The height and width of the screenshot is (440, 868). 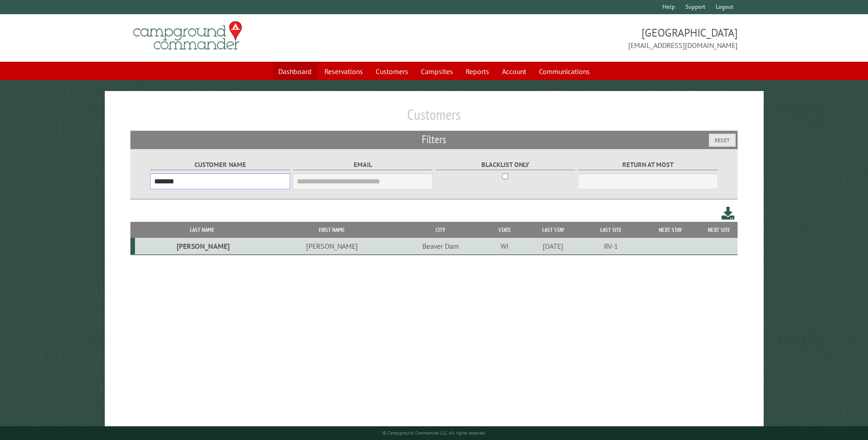 I want to click on button: Reset, so click(x=722, y=140).